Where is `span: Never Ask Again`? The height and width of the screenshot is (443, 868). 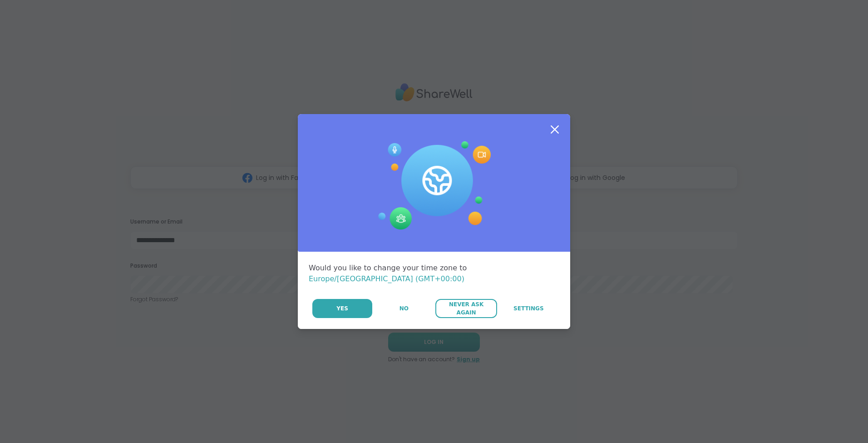
span: Never Ask Again is located at coordinates (466, 308).